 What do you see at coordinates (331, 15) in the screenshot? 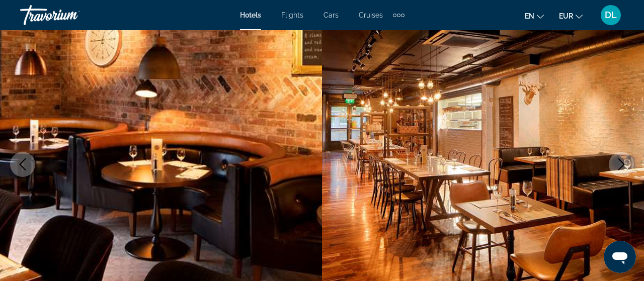
I see `a: Cars` at bounding box center [331, 15].